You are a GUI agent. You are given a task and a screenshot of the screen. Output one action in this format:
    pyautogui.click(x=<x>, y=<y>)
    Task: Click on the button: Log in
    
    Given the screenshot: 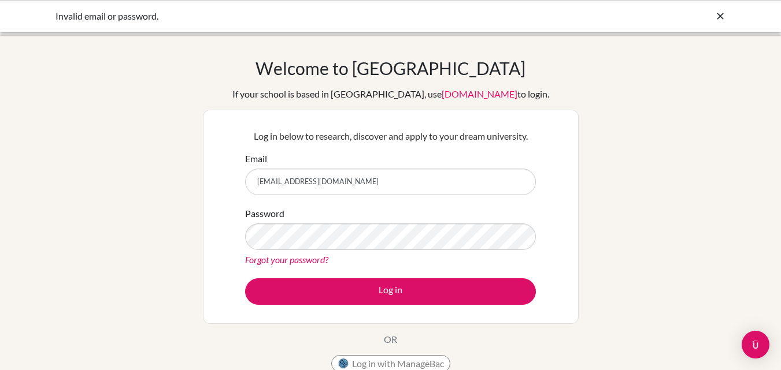 What is the action you would take?
    pyautogui.click(x=390, y=292)
    